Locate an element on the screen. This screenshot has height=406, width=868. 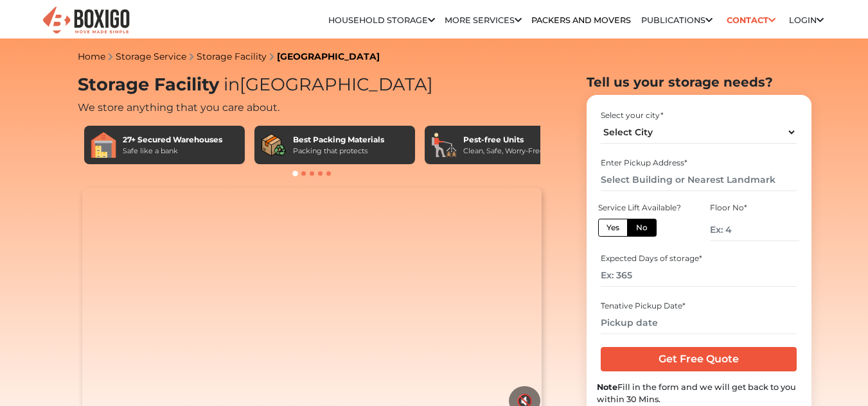
a: Packers and Movers is located at coordinates (581, 20).